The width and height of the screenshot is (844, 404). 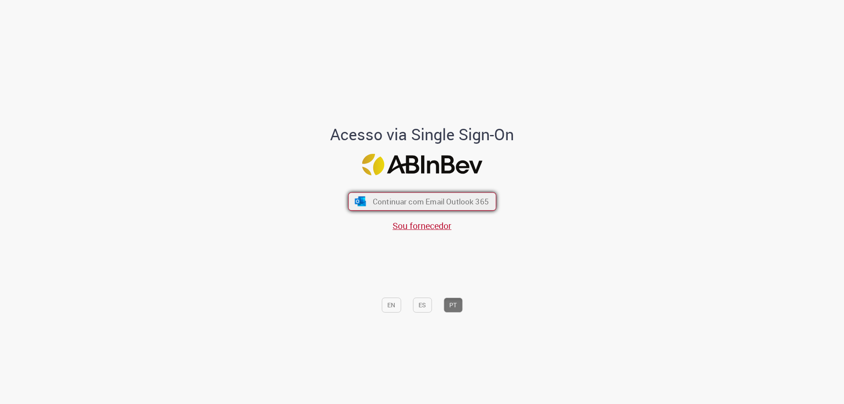 What do you see at coordinates (391, 305) in the screenshot?
I see `button: EN` at bounding box center [391, 305].